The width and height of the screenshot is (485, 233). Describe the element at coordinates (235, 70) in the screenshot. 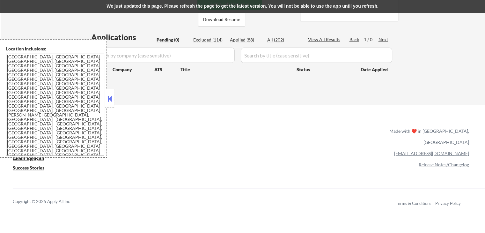

I see `div: Title` at that location.